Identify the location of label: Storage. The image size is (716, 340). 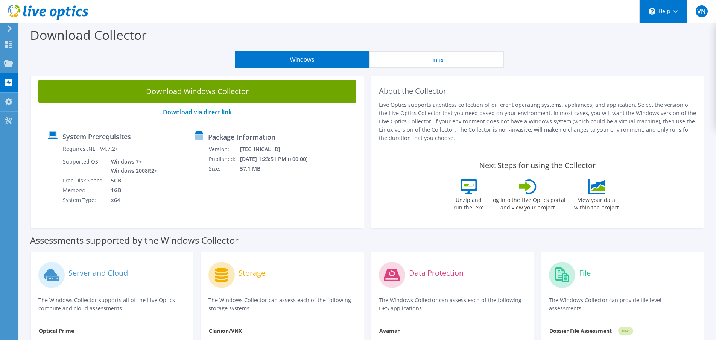
(252, 273).